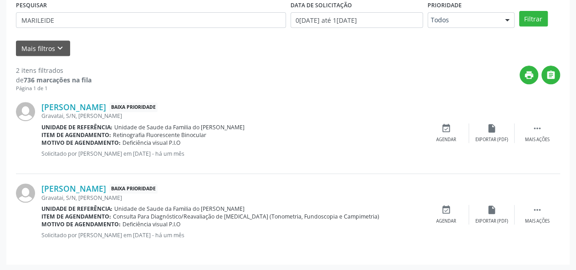 The width and height of the screenshot is (576, 270). Describe the element at coordinates (356, 20) in the screenshot. I see `input: Selecione um intervalo` at that location.